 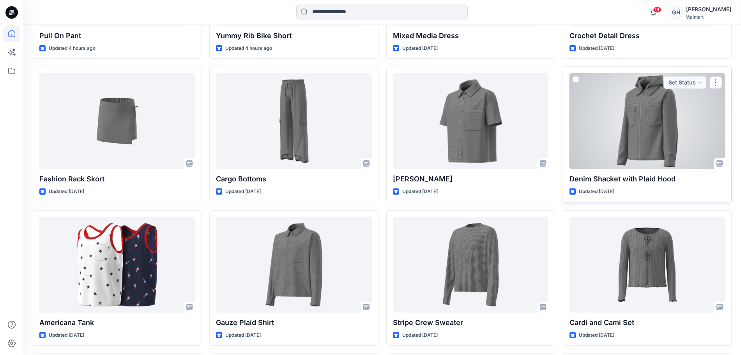 What do you see at coordinates (647, 121) in the screenshot?
I see `a: Denim Shacket with Plaid Hood` at bounding box center [647, 121].